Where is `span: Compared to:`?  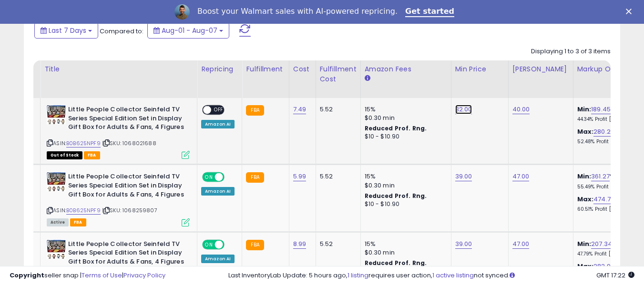 span: Compared to: is located at coordinates (121, 31).